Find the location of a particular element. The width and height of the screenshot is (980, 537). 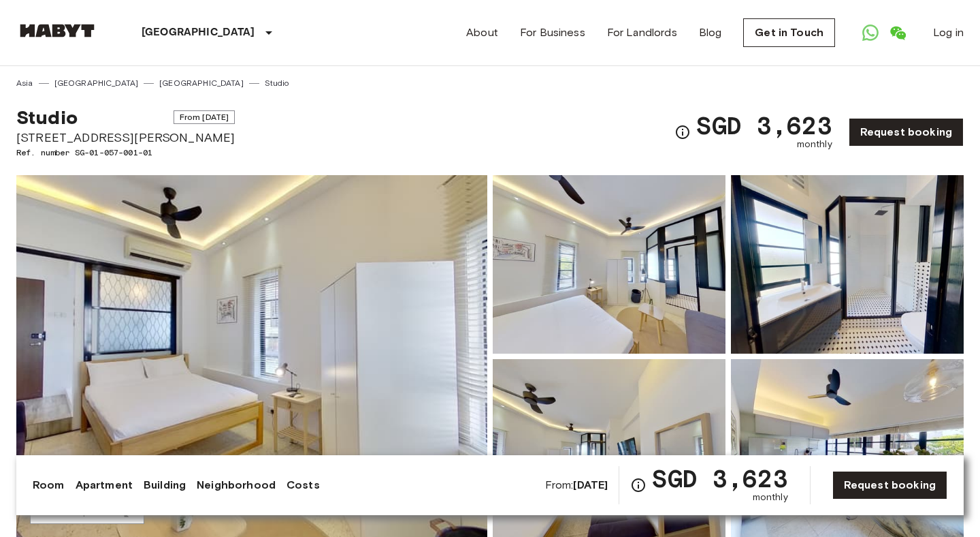

a: Asia is located at coordinates (24, 83).